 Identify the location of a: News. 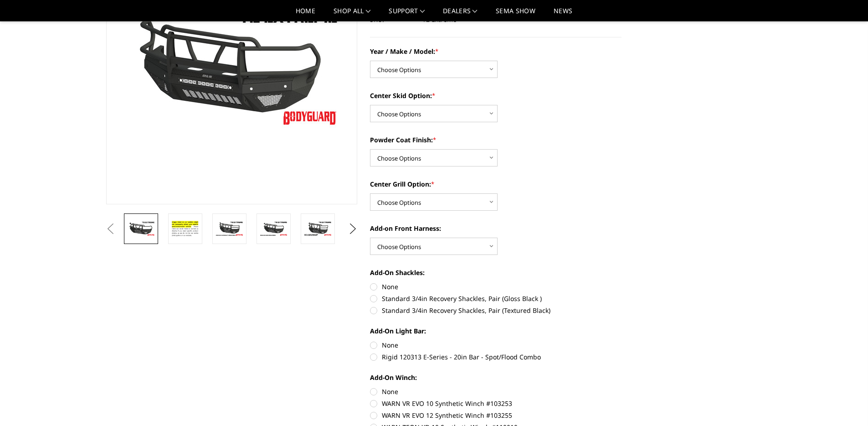
(563, 14).